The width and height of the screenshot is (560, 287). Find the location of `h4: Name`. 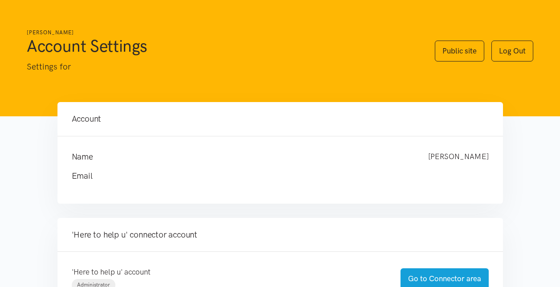

h4: Name is located at coordinates (241, 157).